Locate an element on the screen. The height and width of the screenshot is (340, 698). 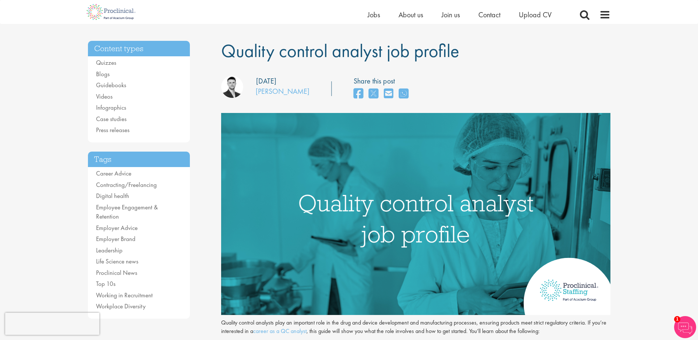
a: Join us is located at coordinates (451, 15).